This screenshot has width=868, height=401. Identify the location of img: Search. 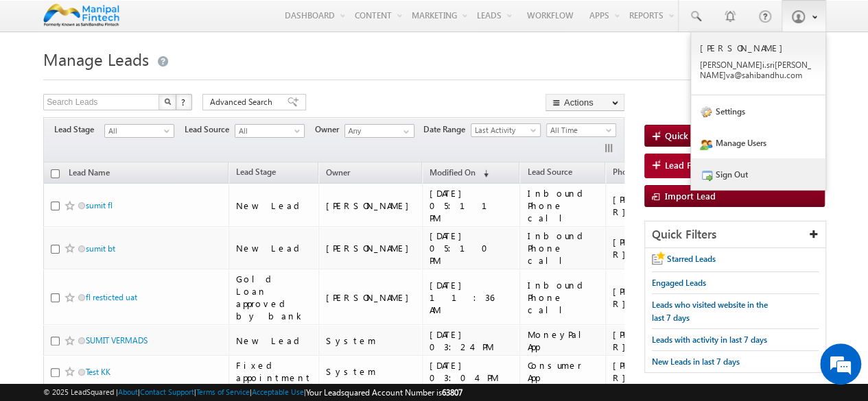
(167, 101).